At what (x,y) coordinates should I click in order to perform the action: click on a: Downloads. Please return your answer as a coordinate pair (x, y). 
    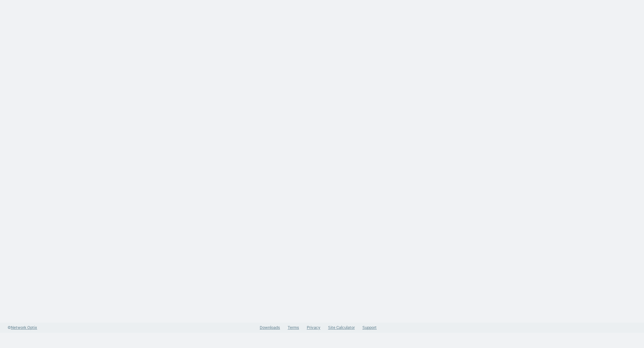
    Looking at the image, I should click on (270, 327).